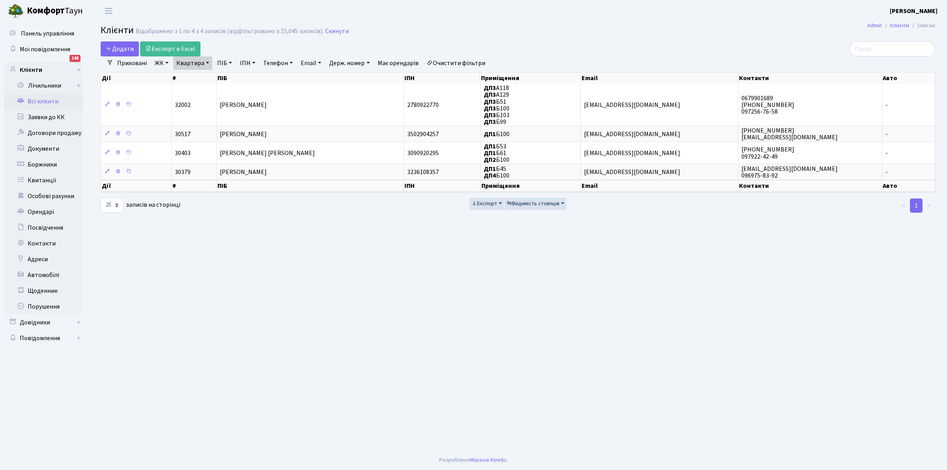 The height and width of the screenshot is (470, 947). What do you see at coordinates (474, 460) in the screenshot?
I see `div: Розроблено .` at bounding box center [474, 460].